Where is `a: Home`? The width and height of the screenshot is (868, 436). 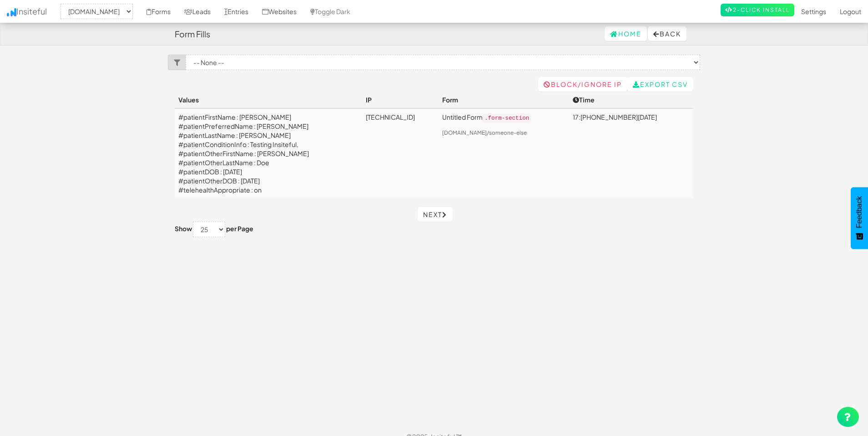 a: Home is located at coordinates (625, 33).